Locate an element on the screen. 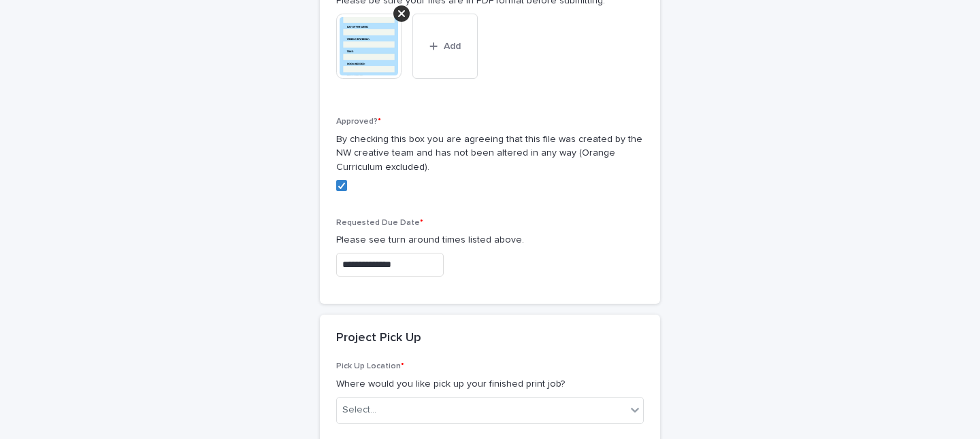  p: Where would you like pick up your finished print job? is located at coordinates (490, 385).